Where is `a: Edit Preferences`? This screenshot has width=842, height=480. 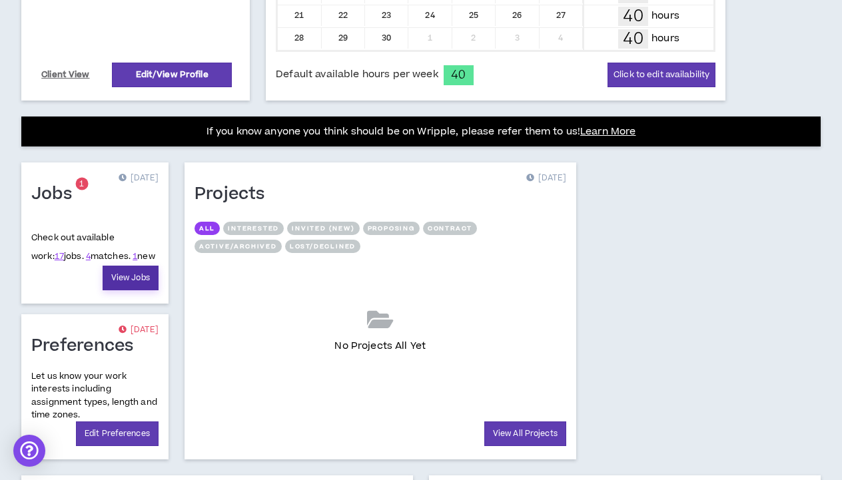 a: Edit Preferences is located at coordinates (117, 433).